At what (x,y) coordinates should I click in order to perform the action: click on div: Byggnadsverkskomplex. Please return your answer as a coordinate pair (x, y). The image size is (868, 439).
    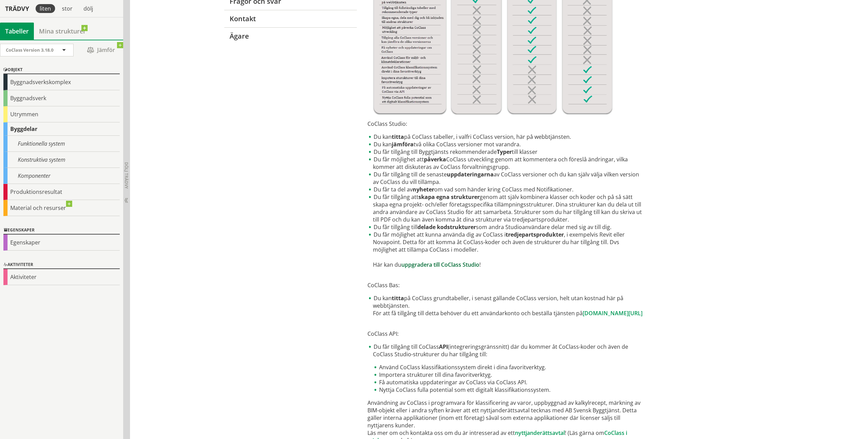
    Looking at the image, I should click on (62, 82).